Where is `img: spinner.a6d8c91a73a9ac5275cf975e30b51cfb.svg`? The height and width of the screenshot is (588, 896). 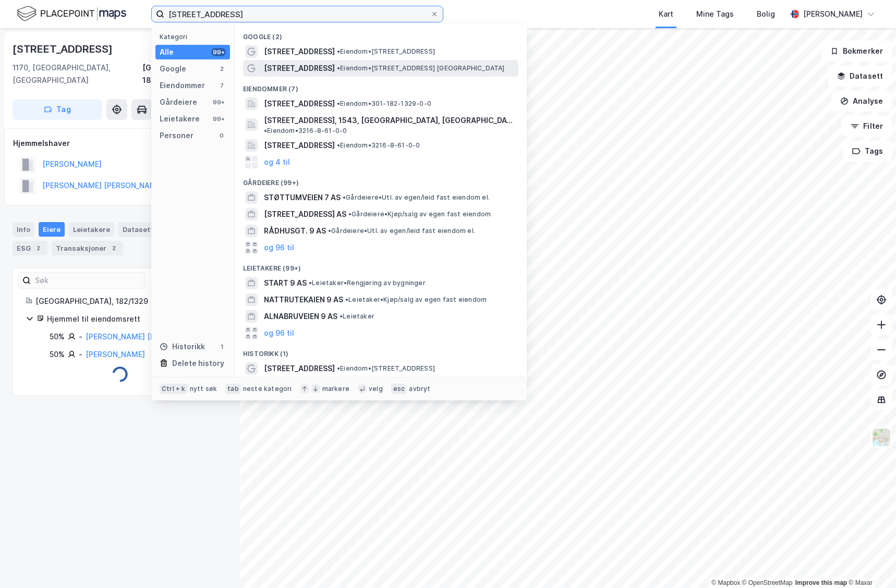
img: spinner.a6d8c91a73a9ac5275cf975e30b51cfb.svg is located at coordinates (120, 374).